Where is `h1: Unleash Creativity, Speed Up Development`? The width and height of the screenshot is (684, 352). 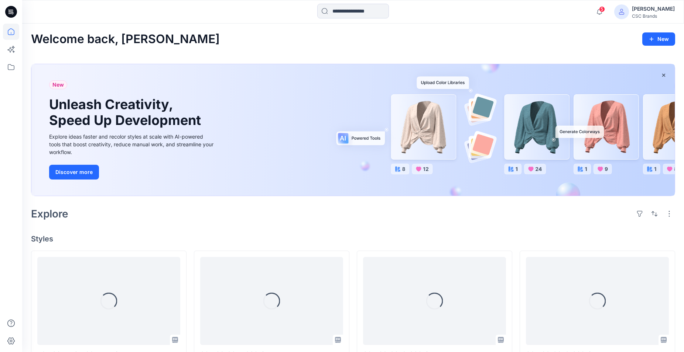
h1: Unleash Creativity, Speed Up Development is located at coordinates (127, 113).